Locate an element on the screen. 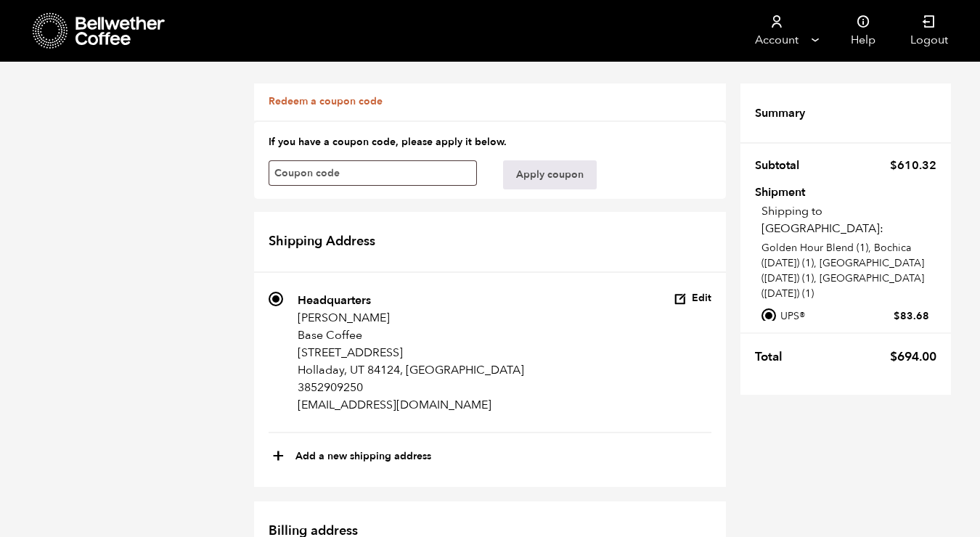  label: UPS® Ground: is located at coordinates (854, 325).